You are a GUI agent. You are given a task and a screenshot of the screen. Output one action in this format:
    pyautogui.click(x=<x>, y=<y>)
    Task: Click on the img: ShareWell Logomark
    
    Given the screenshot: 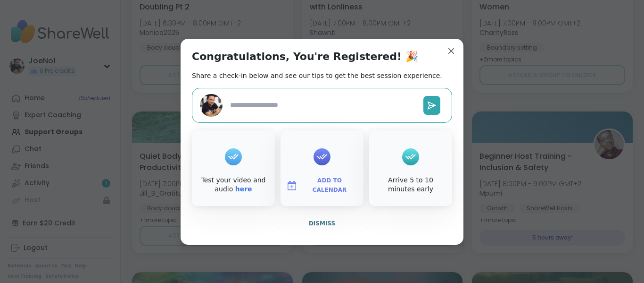 What is the action you would take?
    pyautogui.click(x=292, y=185)
    